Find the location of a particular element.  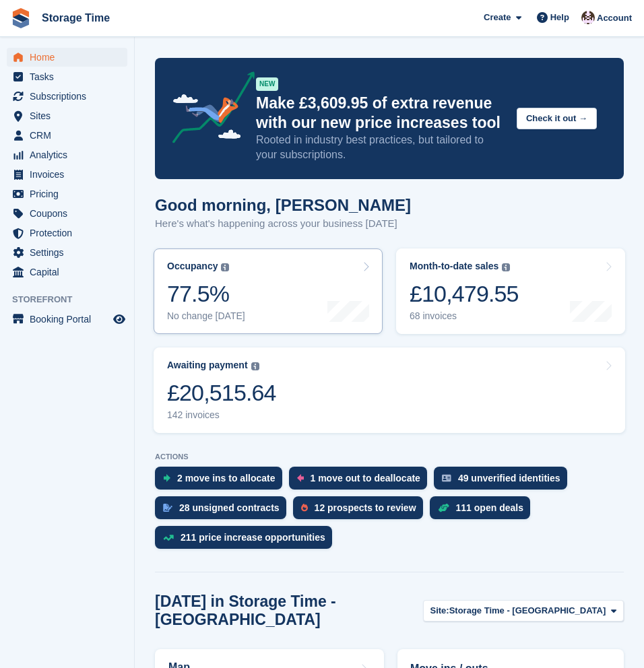

span: Site: is located at coordinates (440, 611).